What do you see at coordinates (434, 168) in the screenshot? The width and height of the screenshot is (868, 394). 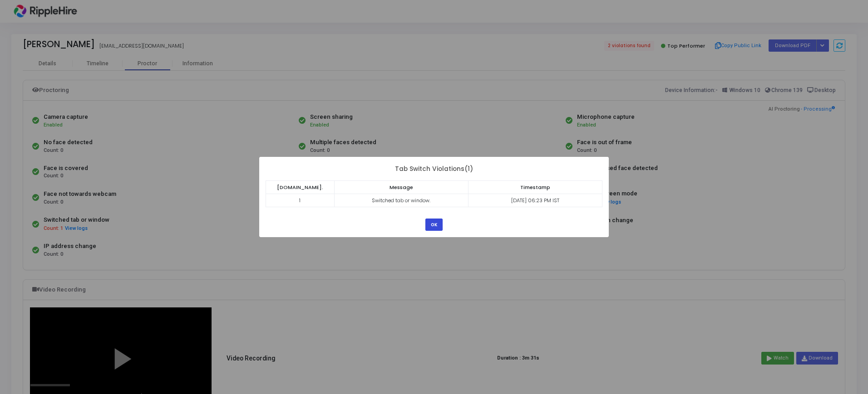 I see `div: Tab Switch Violations(1)` at bounding box center [434, 168].